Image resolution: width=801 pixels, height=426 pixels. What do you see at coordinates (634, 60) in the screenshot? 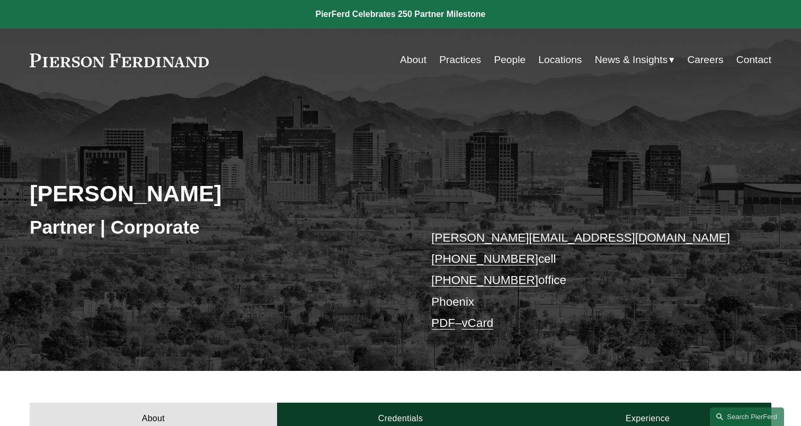
I see `a: folder dropdown` at bounding box center [634, 60].